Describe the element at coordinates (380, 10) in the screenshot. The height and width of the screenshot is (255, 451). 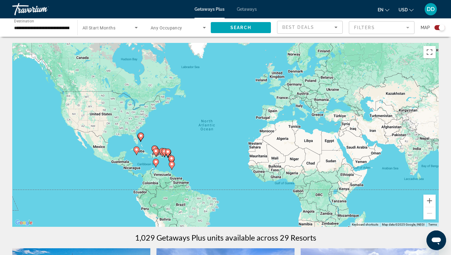
I see `span: en` at that location.